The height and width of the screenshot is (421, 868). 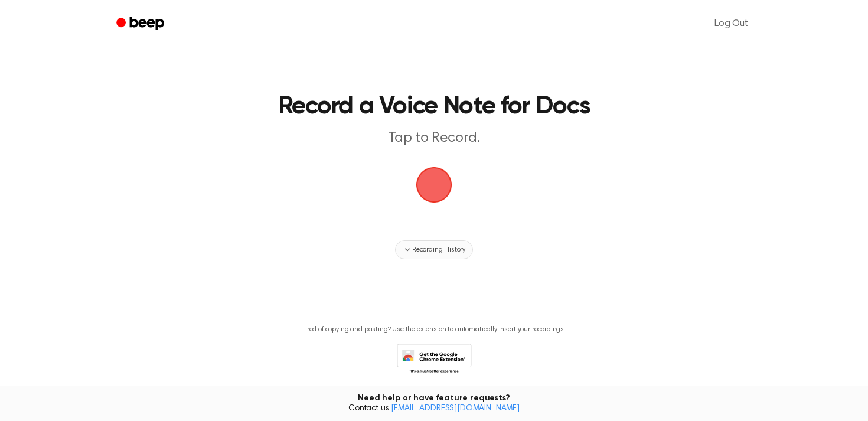 What do you see at coordinates (141, 24) in the screenshot?
I see `a: Beep` at bounding box center [141, 24].